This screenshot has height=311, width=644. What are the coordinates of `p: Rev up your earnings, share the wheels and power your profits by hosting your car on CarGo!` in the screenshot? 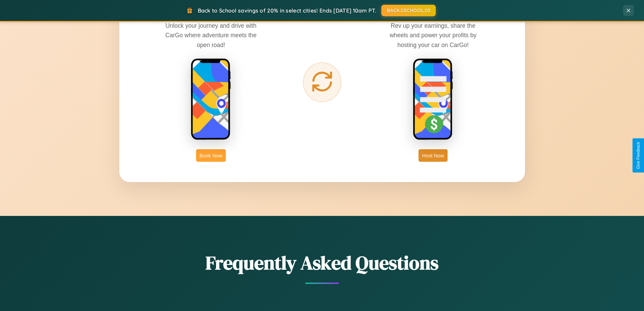 It's located at (433, 35).